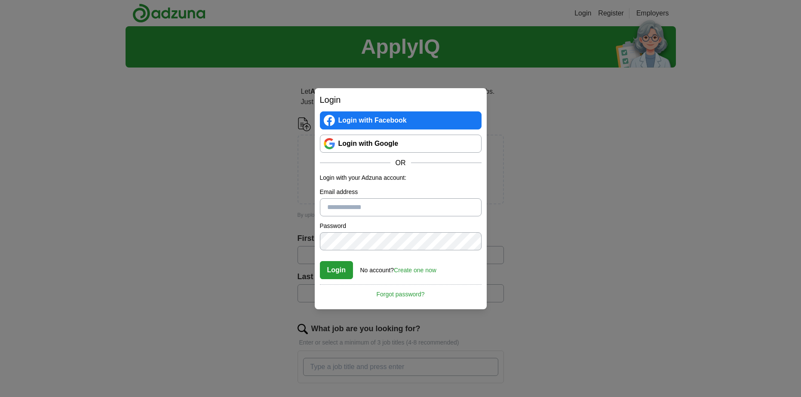 The height and width of the screenshot is (397, 801). I want to click on div: No account?, so click(398, 268).